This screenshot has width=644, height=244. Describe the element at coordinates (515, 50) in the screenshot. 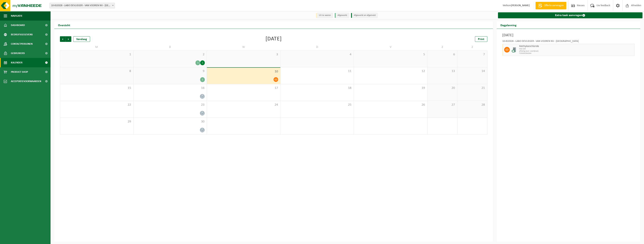

I see `img: LP-LD-00200-CU` at that location.